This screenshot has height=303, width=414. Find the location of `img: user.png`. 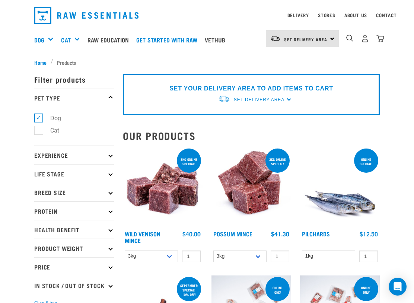

img: user.png is located at coordinates (365, 38).